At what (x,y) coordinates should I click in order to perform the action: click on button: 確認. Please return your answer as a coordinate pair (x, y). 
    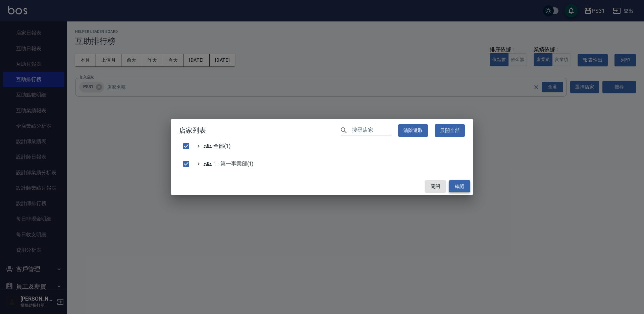
    Looking at the image, I should click on (459, 187).